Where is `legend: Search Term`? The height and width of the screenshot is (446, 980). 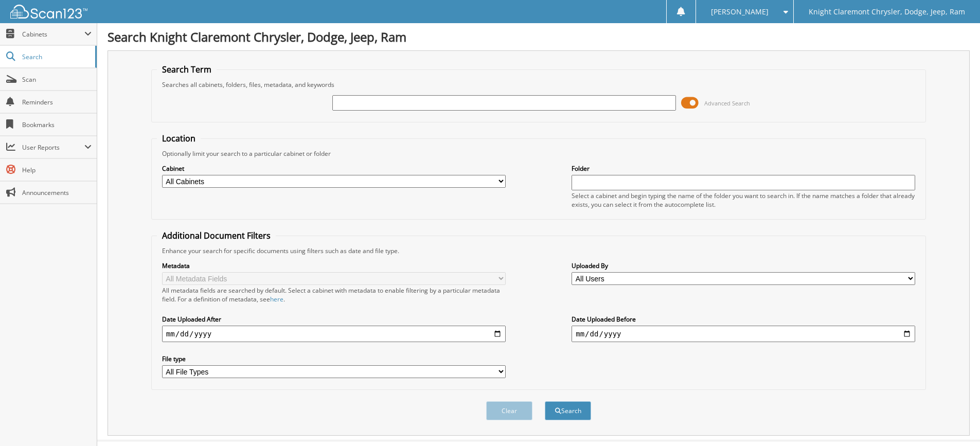 legend: Search Term is located at coordinates (187, 70).